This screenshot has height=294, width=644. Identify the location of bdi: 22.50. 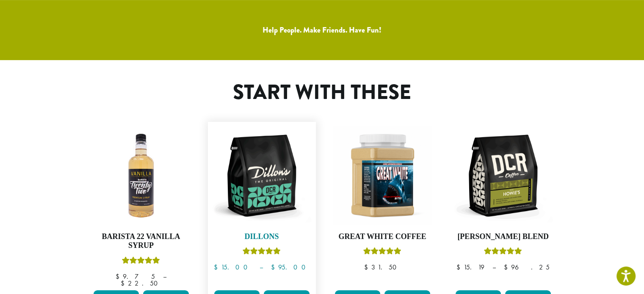
(141, 283).